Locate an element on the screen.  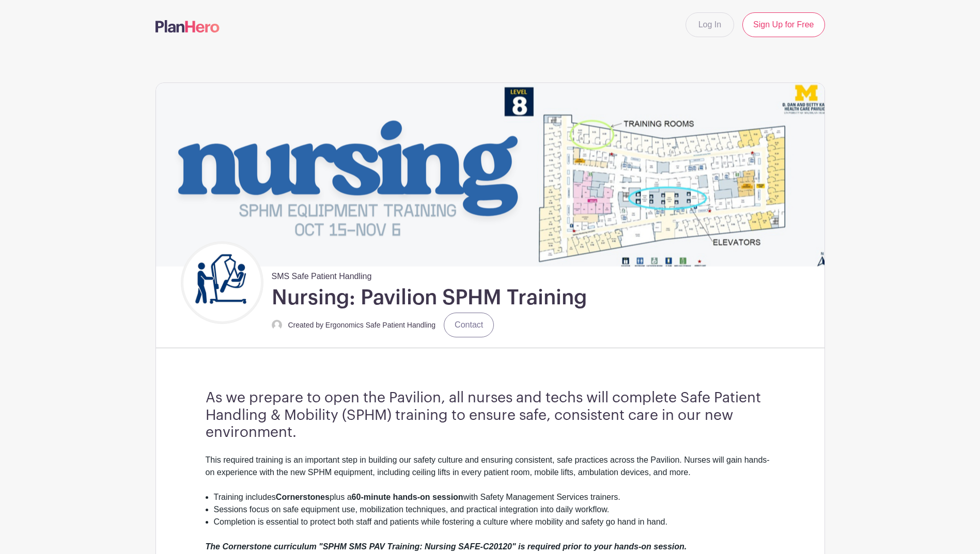
strong: Cornerstones is located at coordinates (303, 497).